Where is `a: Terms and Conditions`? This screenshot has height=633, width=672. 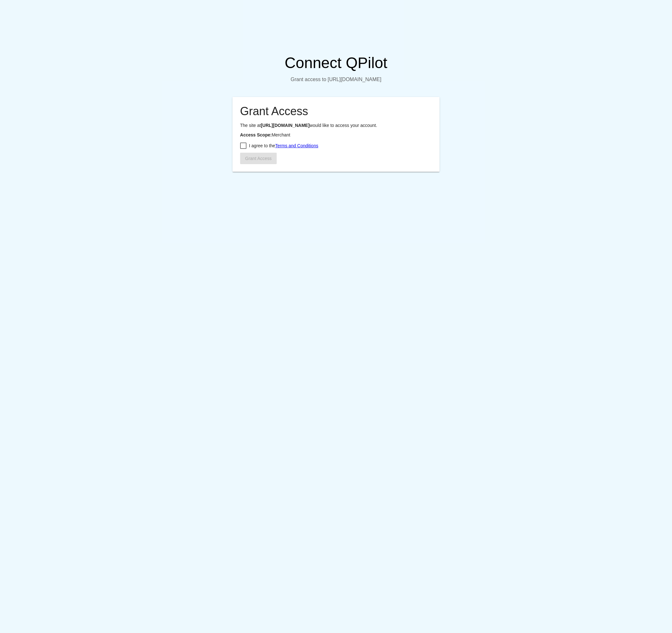 a: Terms and Conditions is located at coordinates (297, 146).